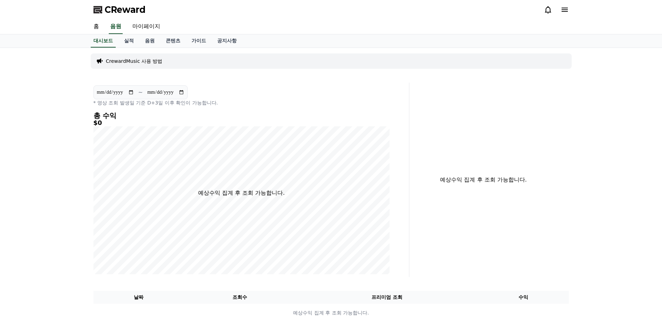 This screenshot has height=319, width=662. I want to click on a: CrewardMusic 사용 방법, so click(134, 61).